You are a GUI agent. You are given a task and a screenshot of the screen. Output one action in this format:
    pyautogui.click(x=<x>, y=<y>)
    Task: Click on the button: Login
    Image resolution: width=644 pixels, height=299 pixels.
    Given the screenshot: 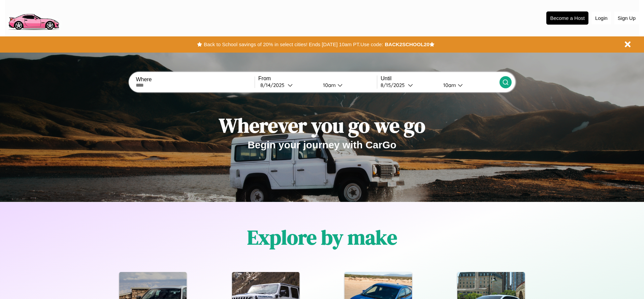 What is the action you would take?
    pyautogui.click(x=601, y=18)
    